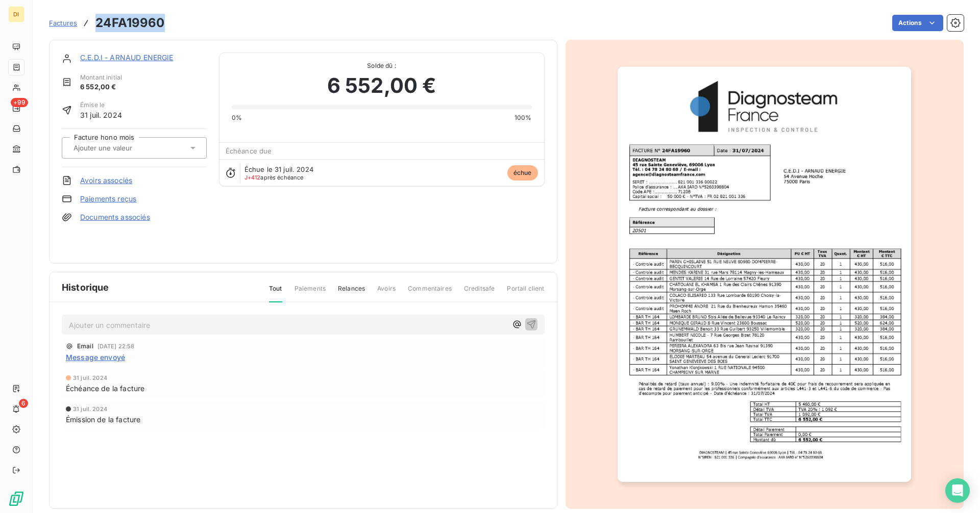 This screenshot has width=980, height=513. Describe the element at coordinates (386, 293) in the screenshot. I see `span: Avoirs` at that location.